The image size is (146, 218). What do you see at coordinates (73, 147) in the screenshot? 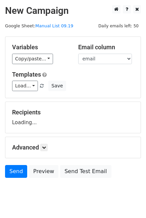
I see `h5: Advanced` at bounding box center [73, 147].